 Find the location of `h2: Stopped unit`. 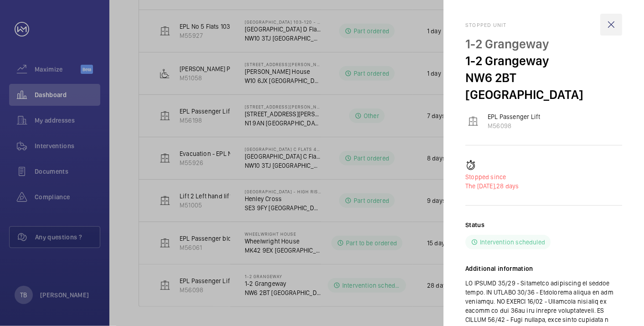

h2: Stopped unit is located at coordinates (543, 25).